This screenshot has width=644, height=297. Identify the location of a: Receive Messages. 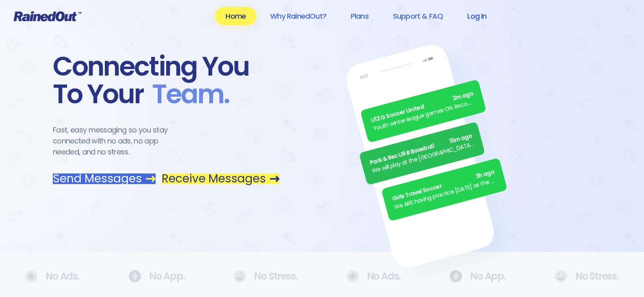
(220, 179).